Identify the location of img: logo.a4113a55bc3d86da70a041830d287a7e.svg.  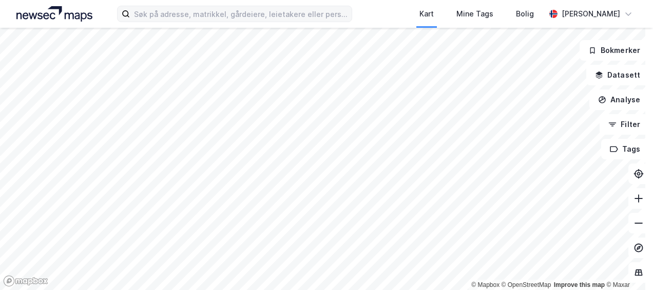
(54, 14).